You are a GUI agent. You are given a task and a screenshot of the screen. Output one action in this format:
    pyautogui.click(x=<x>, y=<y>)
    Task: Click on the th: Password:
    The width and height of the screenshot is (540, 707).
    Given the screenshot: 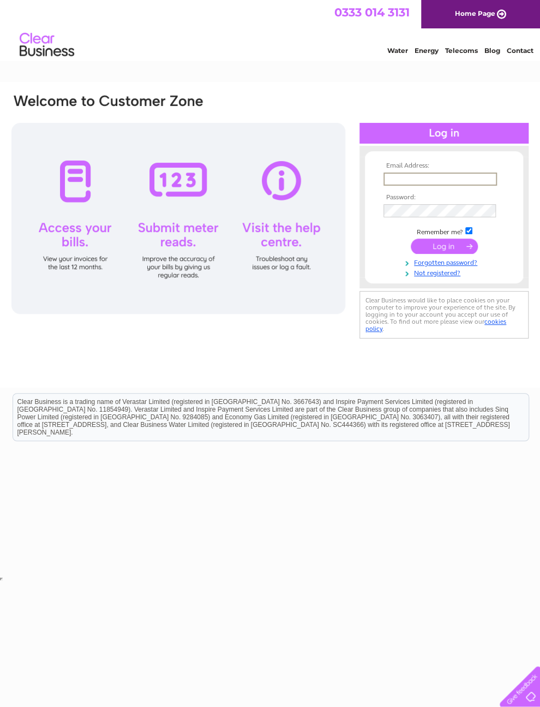 What is the action you would take?
    pyautogui.click(x=444, y=198)
    